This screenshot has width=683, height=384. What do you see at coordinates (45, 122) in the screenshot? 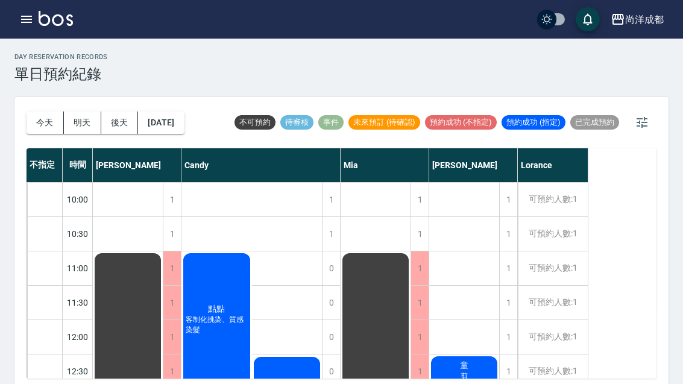
I see `button: 今天` at bounding box center [45, 122].